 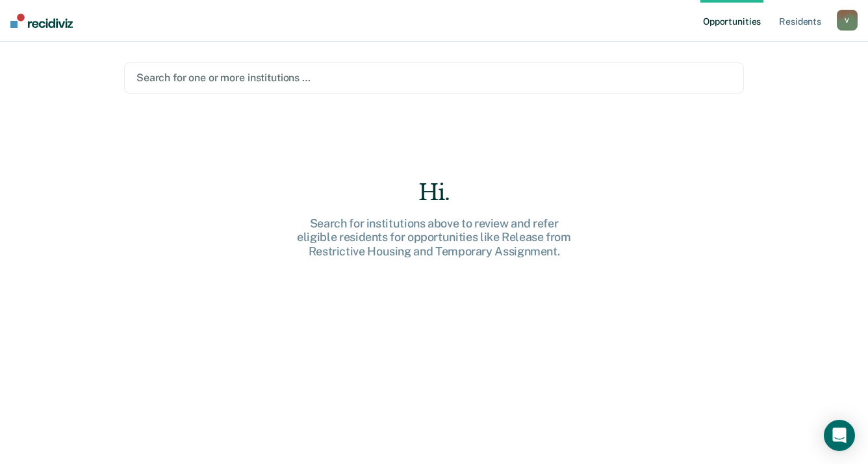 What do you see at coordinates (847, 20) in the screenshot?
I see `button: V` at bounding box center [847, 20].